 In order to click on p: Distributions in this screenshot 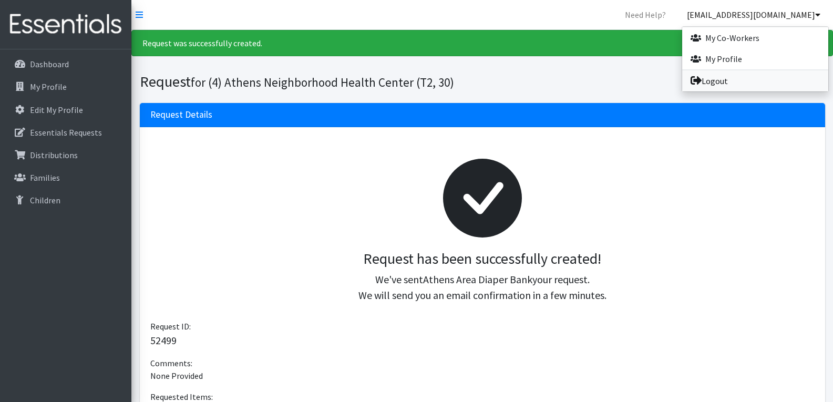, I will do `click(54, 155)`.